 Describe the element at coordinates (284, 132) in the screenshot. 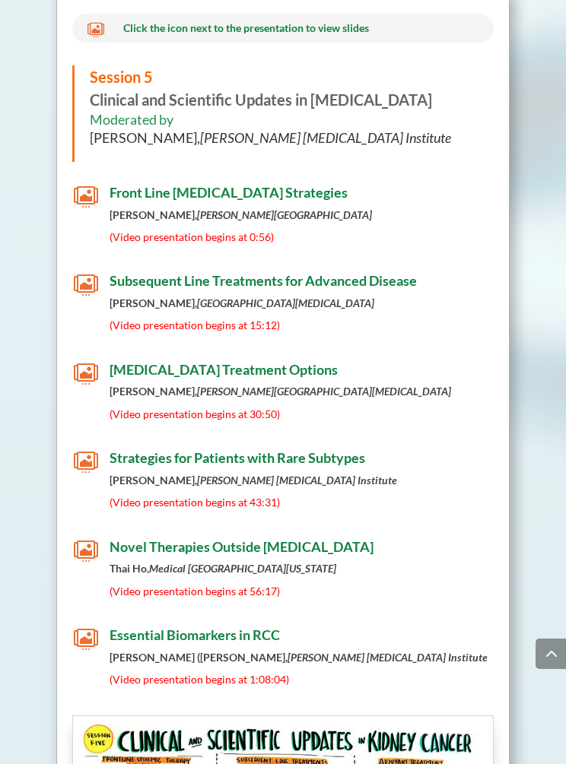

I see `h6: Moderated by` at that location.